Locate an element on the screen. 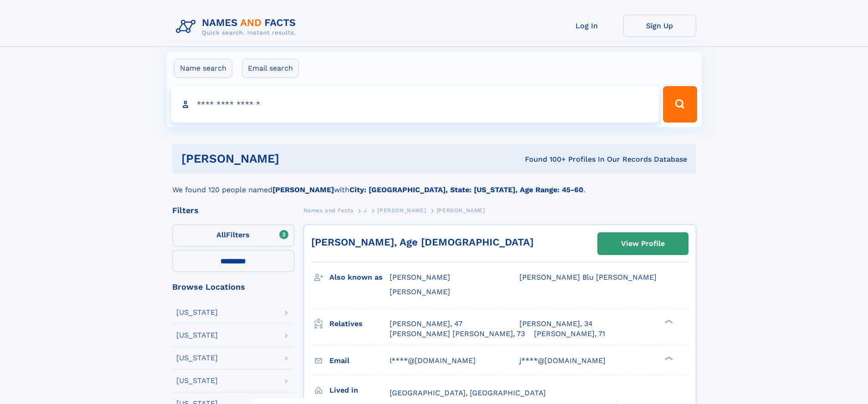  a: Sign Up is located at coordinates (659, 26).